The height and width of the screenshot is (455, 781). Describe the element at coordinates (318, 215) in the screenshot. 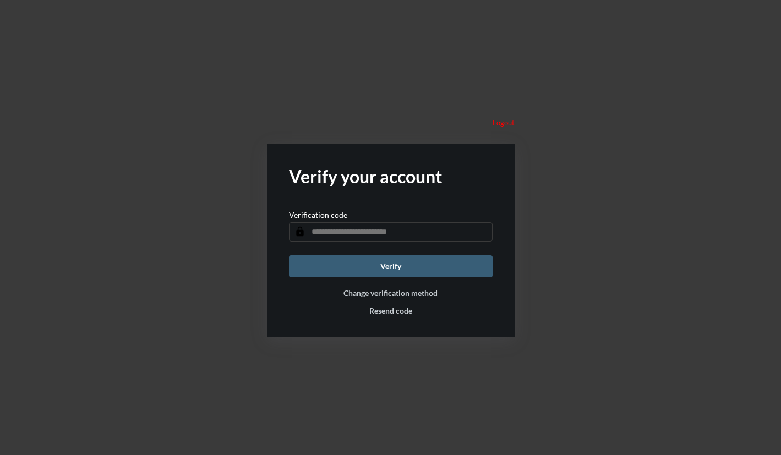

I see `p: Verification code` at that location.